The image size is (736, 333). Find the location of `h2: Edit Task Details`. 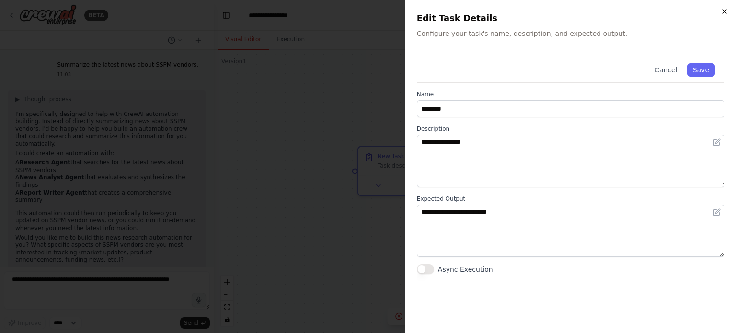

h2: Edit Task Details is located at coordinates (570, 18).